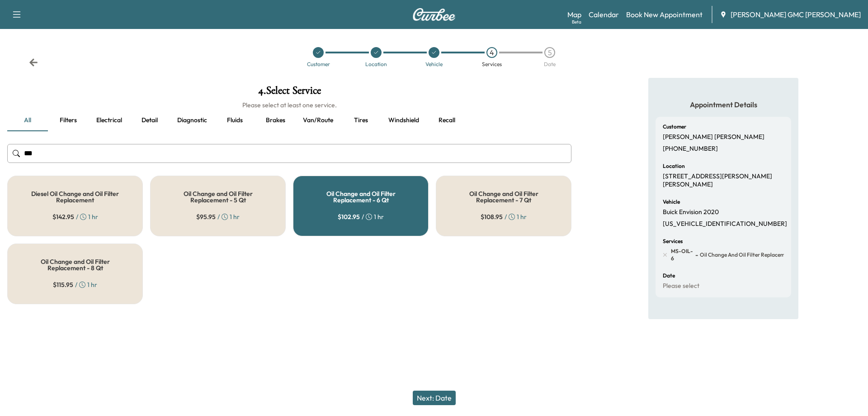 This screenshot has height=416, width=868. I want to click on div: Services, so click(492, 64).